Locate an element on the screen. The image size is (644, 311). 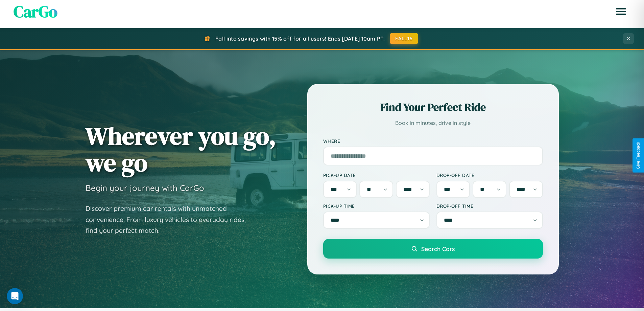
button: FALL15 is located at coordinates (404, 39).